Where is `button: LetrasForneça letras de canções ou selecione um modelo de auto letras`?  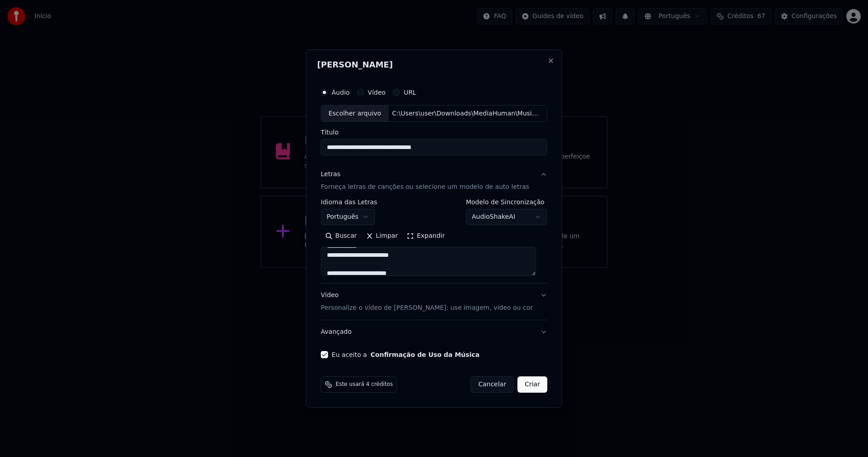 button: LetrasForneça letras de canções ou selecione um modelo de auto letras is located at coordinates (434, 181).